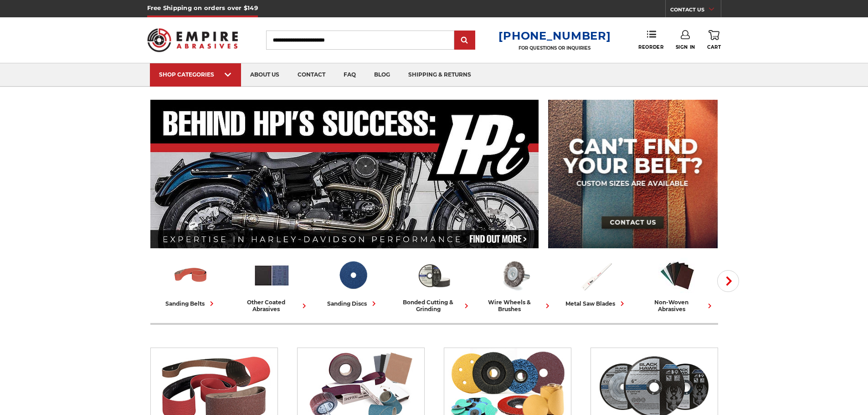 The width and height of the screenshot is (868, 415). What do you see at coordinates (265, 74) in the screenshot?
I see `a: about us` at bounding box center [265, 74].